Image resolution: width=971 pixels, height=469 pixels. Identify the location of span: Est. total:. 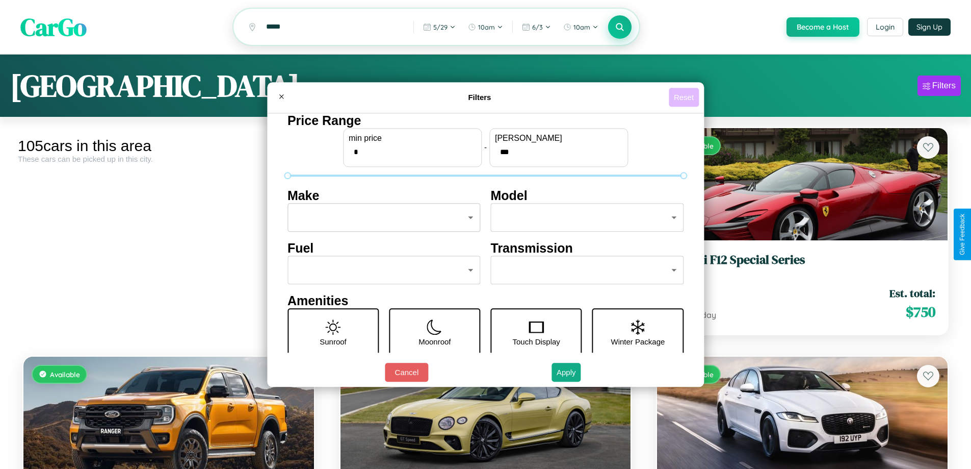
(913, 293).